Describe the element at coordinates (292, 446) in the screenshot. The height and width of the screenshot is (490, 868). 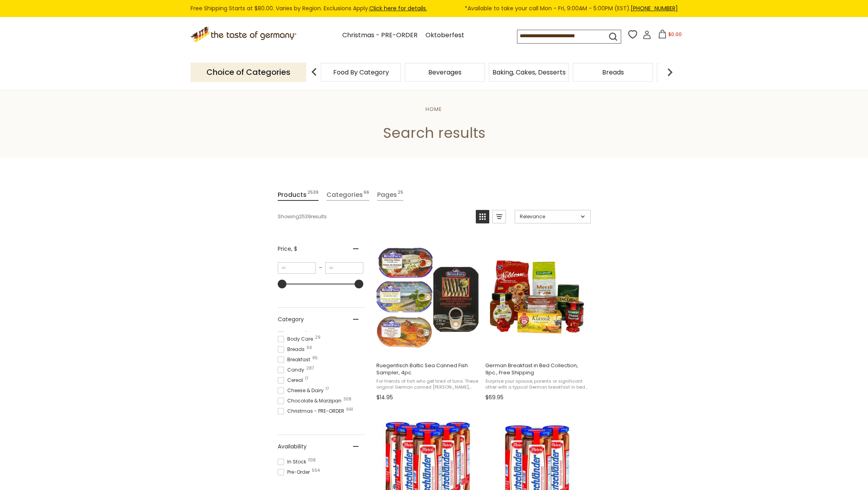
I see `span: Availability` at that location.